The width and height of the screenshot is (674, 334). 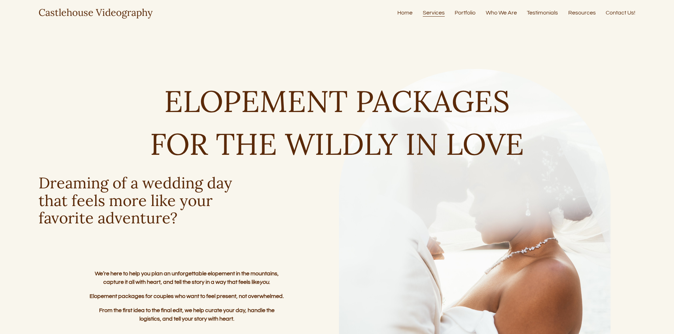 I want to click on a: Portfolio, so click(x=465, y=12).